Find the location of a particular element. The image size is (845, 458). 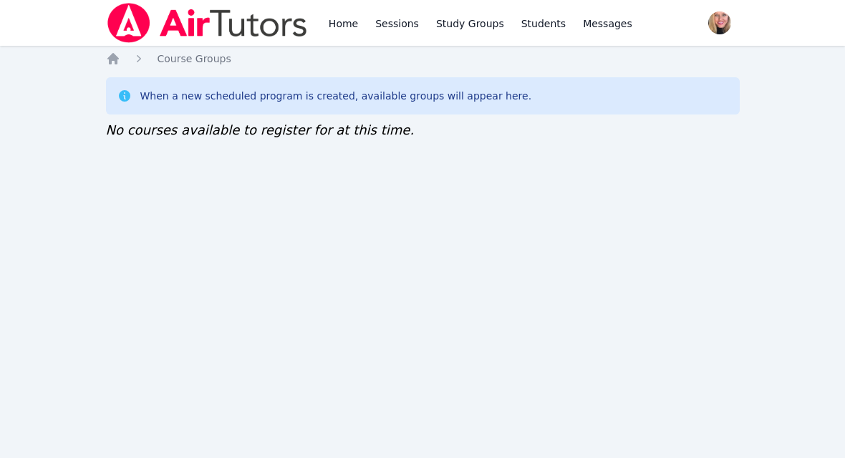

span: No courses available to register for at this time. is located at coordinates (260, 130).